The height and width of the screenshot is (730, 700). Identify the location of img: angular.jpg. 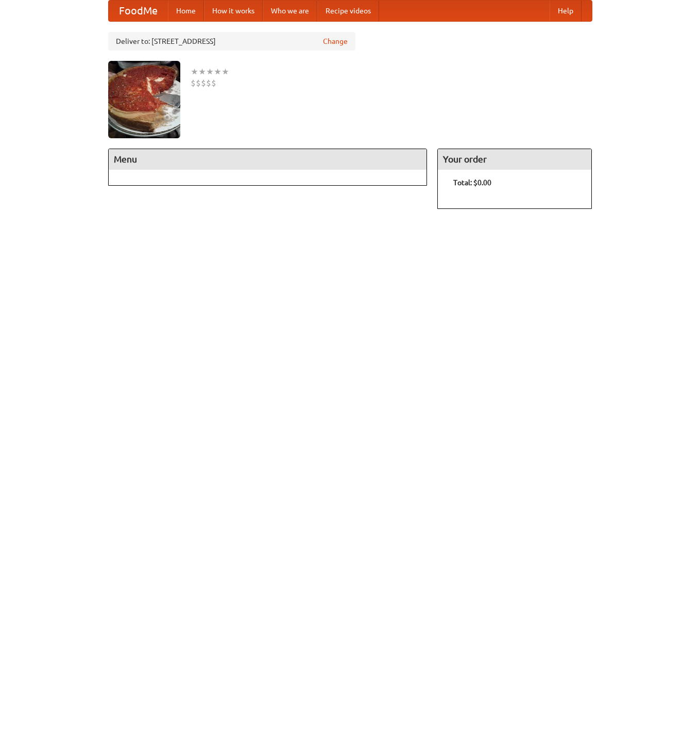
(144, 100).